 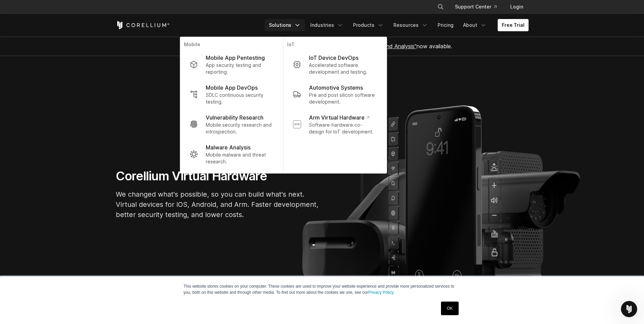 I want to click on a: Support Center, so click(x=476, y=7).